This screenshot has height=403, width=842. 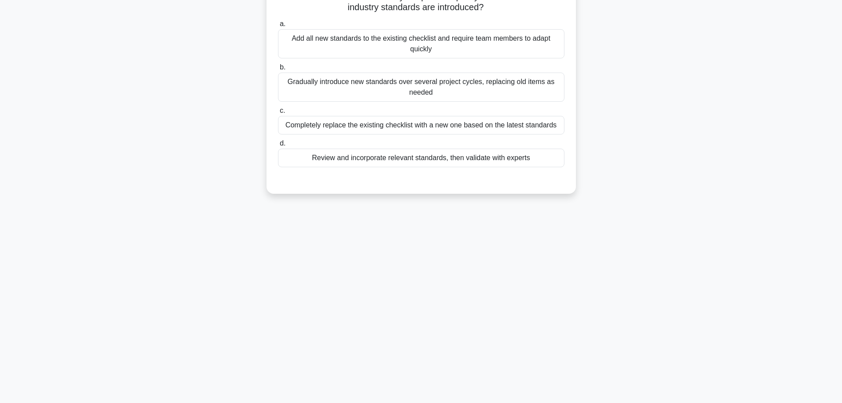 I want to click on div: Gradually introduce new standards over several project cycles, replacing old items as needed, so click(x=421, y=87).